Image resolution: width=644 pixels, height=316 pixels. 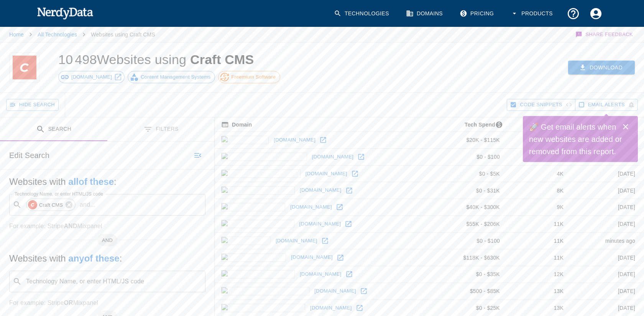 I want to click on button: Download, so click(x=601, y=68).